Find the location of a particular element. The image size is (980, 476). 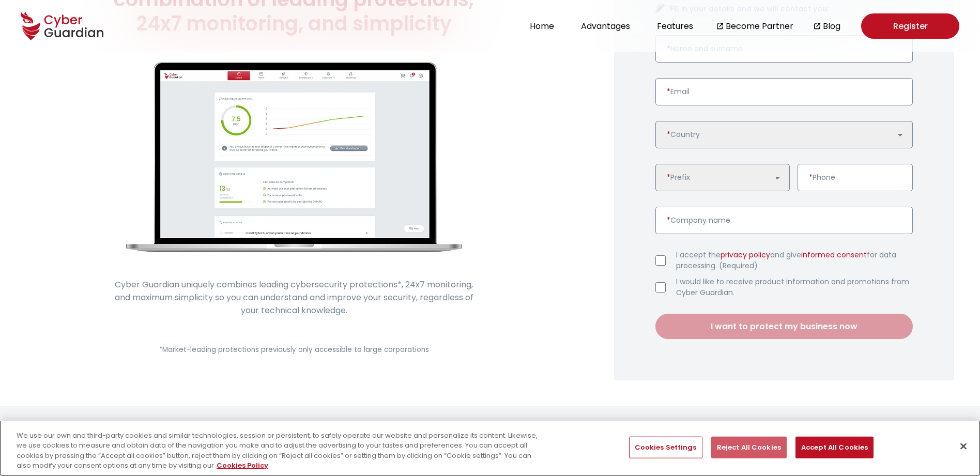

small: *Market-leading protections previously only accessible to large corporations is located at coordinates (294, 349).